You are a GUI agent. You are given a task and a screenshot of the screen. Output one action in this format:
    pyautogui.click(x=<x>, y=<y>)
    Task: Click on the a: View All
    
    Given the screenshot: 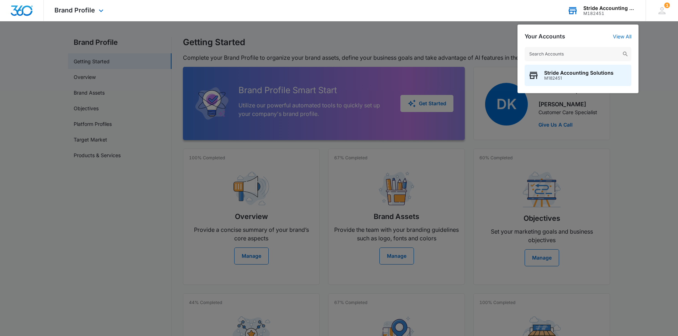 What is the action you would take?
    pyautogui.click(x=622, y=36)
    